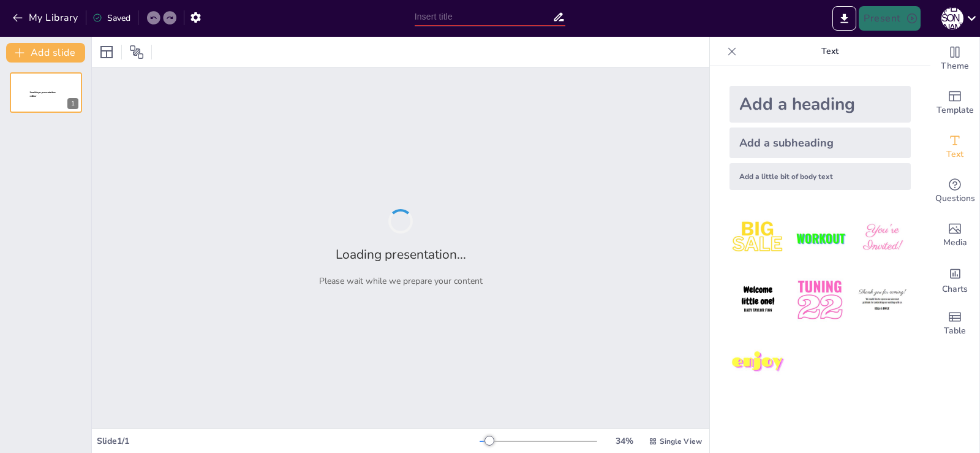 This screenshot has height=453, width=980. What do you see at coordinates (955, 324) in the screenshot?
I see `div: Add a table` at bounding box center [955, 324].